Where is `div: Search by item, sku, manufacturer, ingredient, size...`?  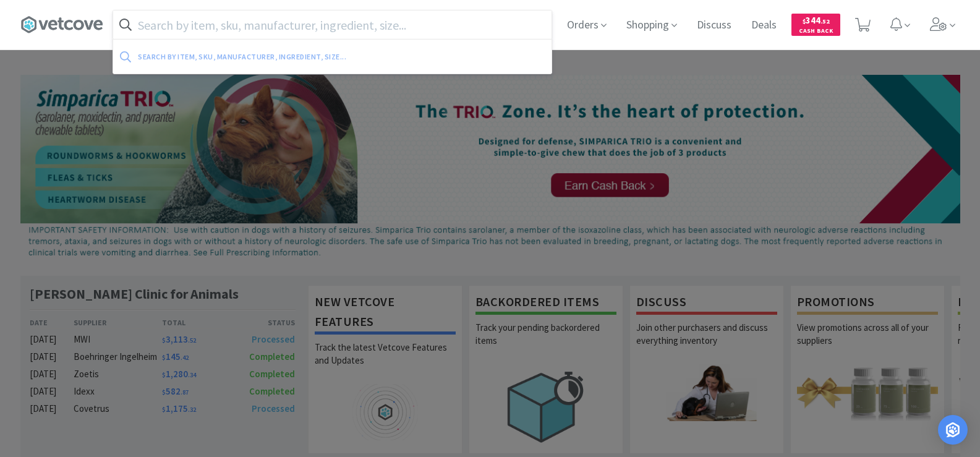
div: Search by item, sku, manufacturer, ingredient, size... is located at coordinates (292, 56).